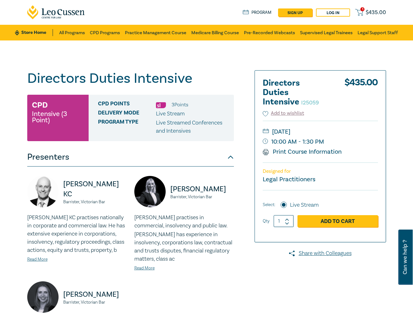 This screenshot has width=413, height=313. What do you see at coordinates (215, 33) in the screenshot?
I see `a: Medicare Billing Course` at bounding box center [215, 33].